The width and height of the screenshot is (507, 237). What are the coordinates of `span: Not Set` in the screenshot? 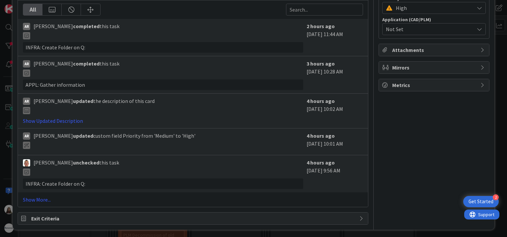 It's located at (430, 29).